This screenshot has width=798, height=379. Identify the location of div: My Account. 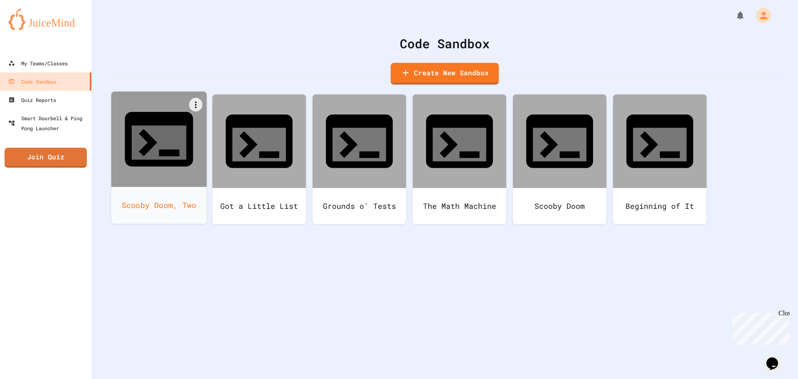
(761, 15).